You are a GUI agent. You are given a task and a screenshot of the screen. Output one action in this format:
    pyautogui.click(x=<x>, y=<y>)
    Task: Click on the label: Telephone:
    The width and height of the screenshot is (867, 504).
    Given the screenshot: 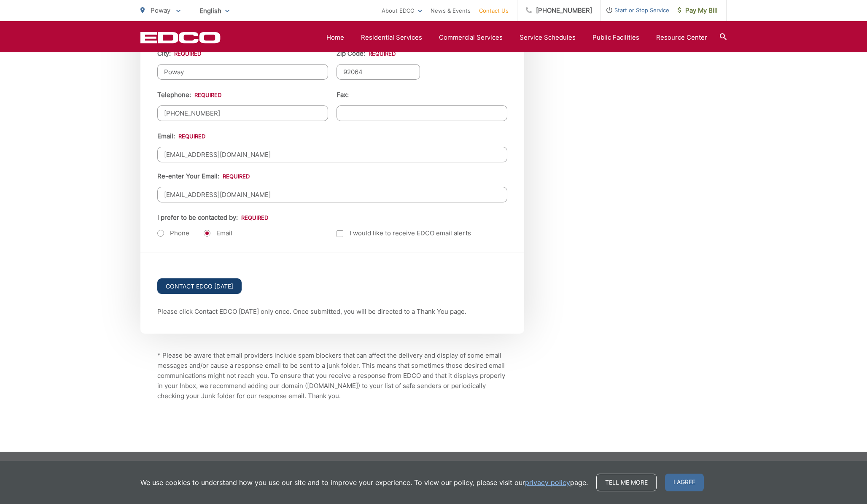 What is the action you would take?
    pyautogui.click(x=189, y=95)
    